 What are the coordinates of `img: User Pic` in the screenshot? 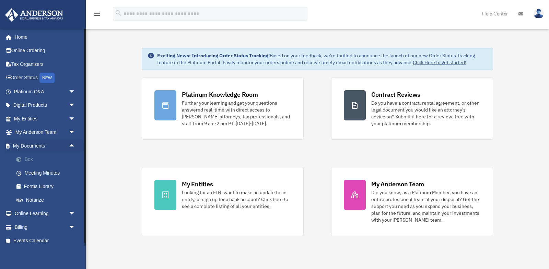 It's located at (539, 13).